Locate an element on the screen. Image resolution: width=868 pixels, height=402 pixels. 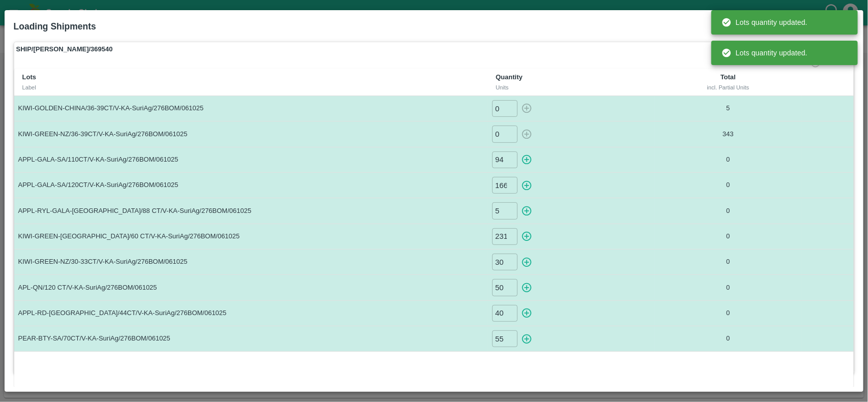
b: Lots is located at coordinates (29, 77).